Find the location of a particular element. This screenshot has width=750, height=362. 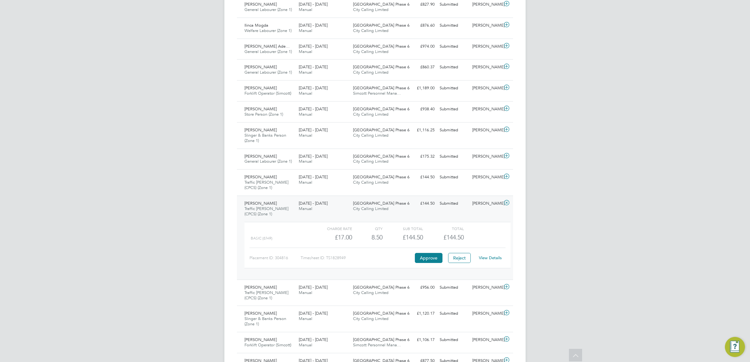

div: £974.00 is located at coordinates (421, 46).